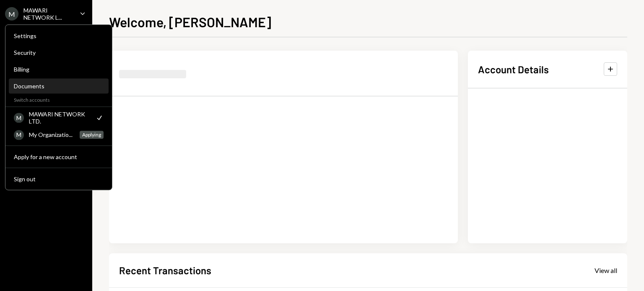 The width and height of the screenshot is (644, 291). I want to click on div: MAWARI NETWORK LTD., so click(59, 118).